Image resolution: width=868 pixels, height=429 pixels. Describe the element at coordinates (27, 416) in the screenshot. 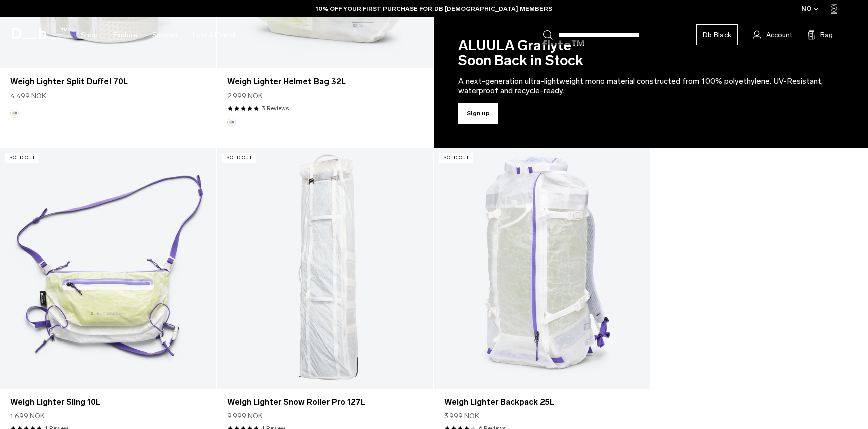

I see `span: 1.699 NOK` at that location.